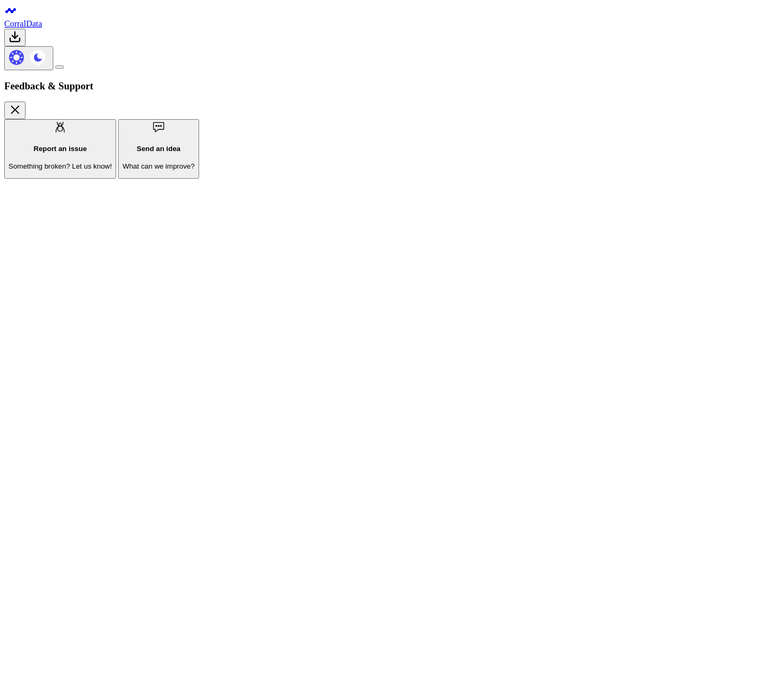  What do you see at coordinates (60, 166) in the screenshot?
I see `p: Something broken? Let us know!` at bounding box center [60, 166].